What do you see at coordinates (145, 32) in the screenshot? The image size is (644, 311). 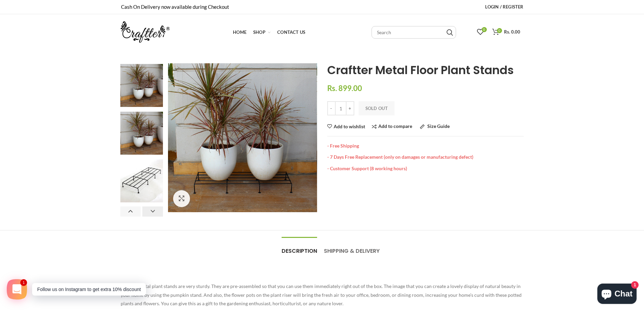 I see `img: craftter.com` at bounding box center [145, 32].